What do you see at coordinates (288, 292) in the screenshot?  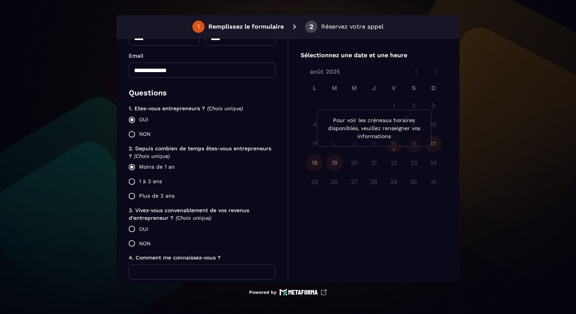 I see `a: Powered by` at bounding box center [288, 292].